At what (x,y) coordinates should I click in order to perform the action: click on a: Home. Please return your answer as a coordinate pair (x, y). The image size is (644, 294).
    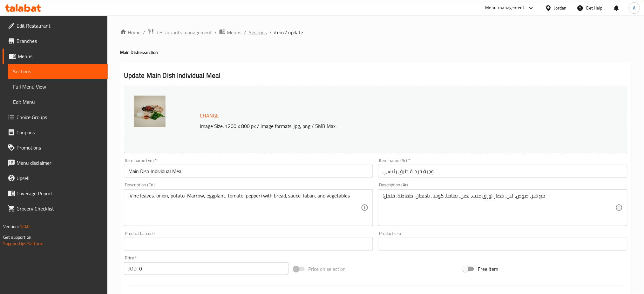
    Looking at the image, I should click on (130, 32).